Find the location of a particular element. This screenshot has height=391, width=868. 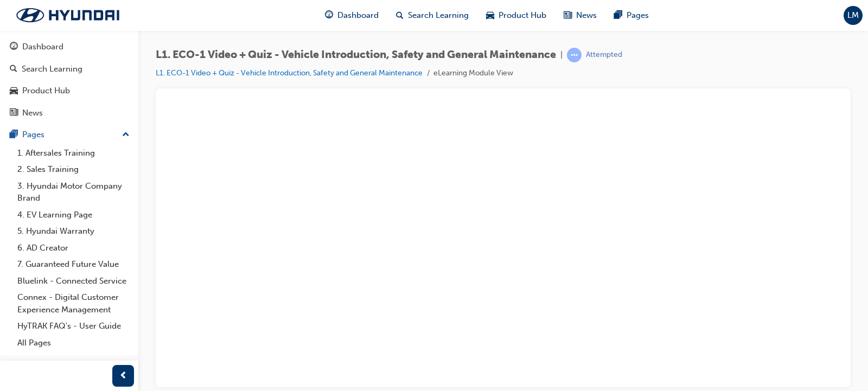

span: up-icon is located at coordinates (126, 135).